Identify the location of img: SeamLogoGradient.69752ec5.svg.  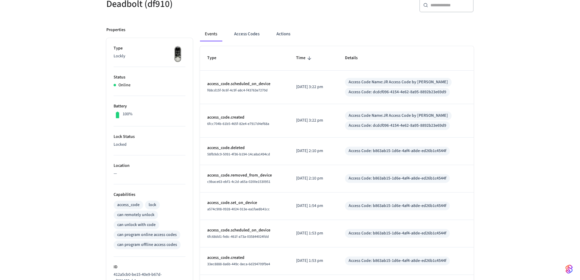
(569, 269).